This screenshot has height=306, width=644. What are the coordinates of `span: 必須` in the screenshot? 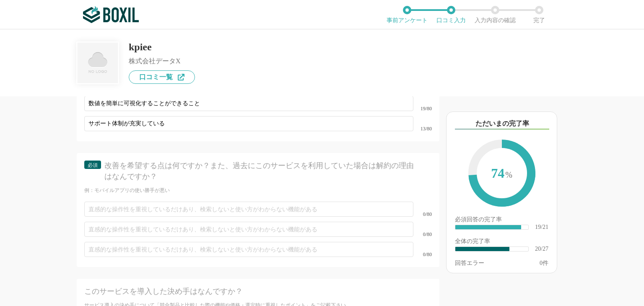 It's located at (93, 165).